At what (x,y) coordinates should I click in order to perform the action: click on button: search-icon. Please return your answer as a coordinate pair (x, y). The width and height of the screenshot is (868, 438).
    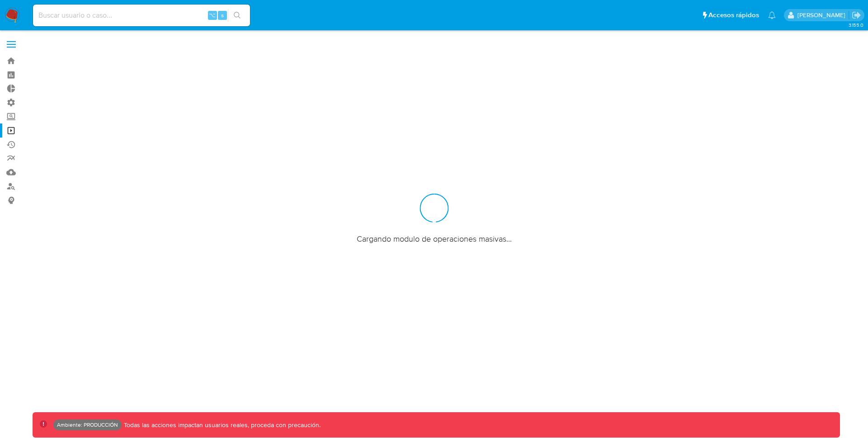
    Looking at the image, I should click on (237, 16).